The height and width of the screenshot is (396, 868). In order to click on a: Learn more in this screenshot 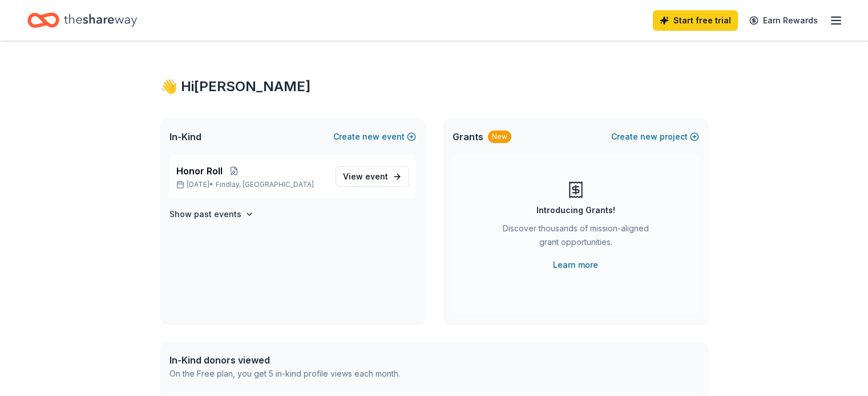, I will do `click(576, 265)`.